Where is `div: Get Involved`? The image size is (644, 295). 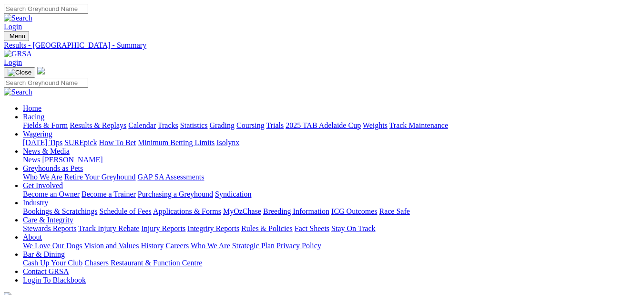
div: Get Involved is located at coordinates (331, 194).